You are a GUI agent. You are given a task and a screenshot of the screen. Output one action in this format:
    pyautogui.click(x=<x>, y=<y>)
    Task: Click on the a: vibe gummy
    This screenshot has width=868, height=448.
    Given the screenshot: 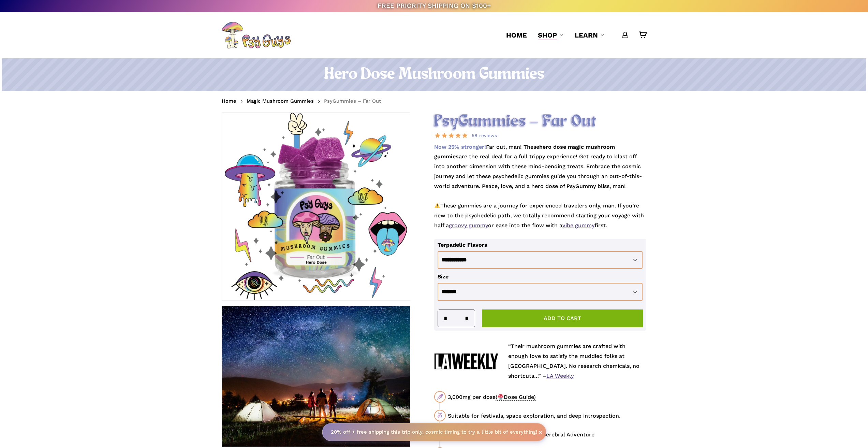 What is the action you would take?
    pyautogui.click(x=578, y=225)
    